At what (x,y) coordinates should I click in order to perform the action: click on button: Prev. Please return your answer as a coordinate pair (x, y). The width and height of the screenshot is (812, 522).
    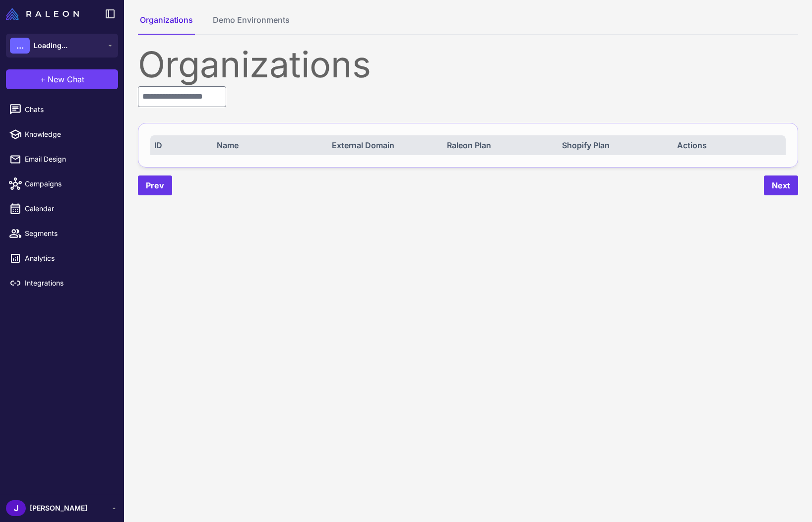
    Looking at the image, I should click on (155, 186).